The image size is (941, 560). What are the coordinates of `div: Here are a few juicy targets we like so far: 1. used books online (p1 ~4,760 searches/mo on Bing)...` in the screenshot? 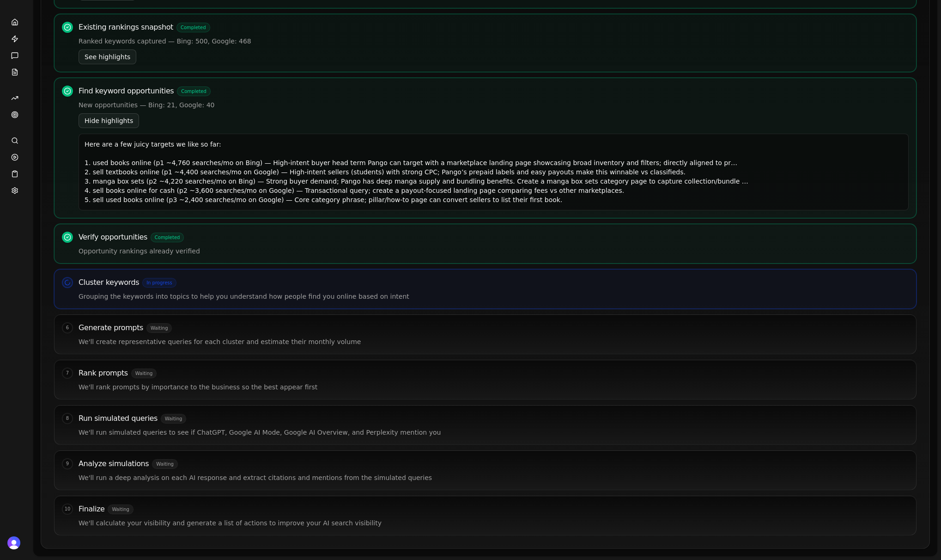 It's located at (493, 172).